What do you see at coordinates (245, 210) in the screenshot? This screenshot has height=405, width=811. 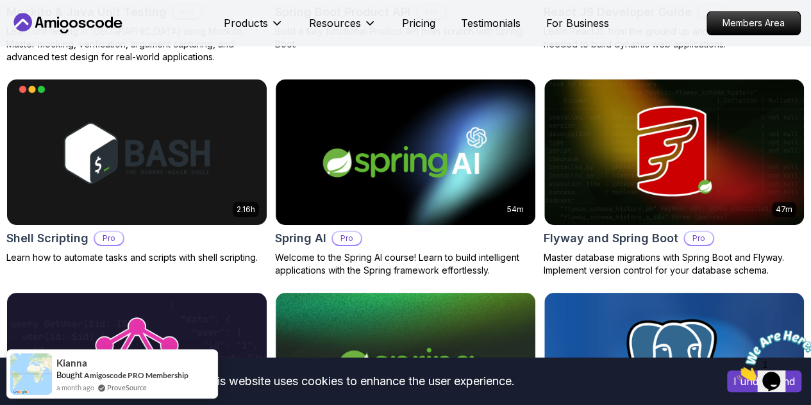 I see `p: 2.16h` at bounding box center [245, 210].